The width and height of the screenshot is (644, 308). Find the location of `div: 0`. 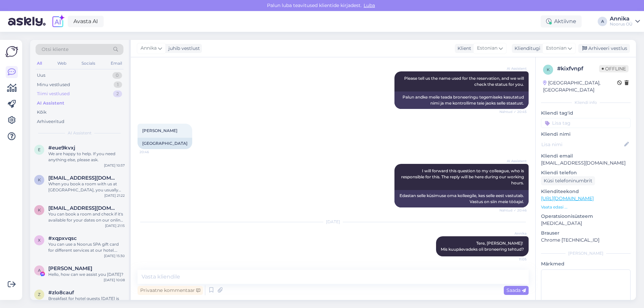

div: 0 is located at coordinates (117, 75).